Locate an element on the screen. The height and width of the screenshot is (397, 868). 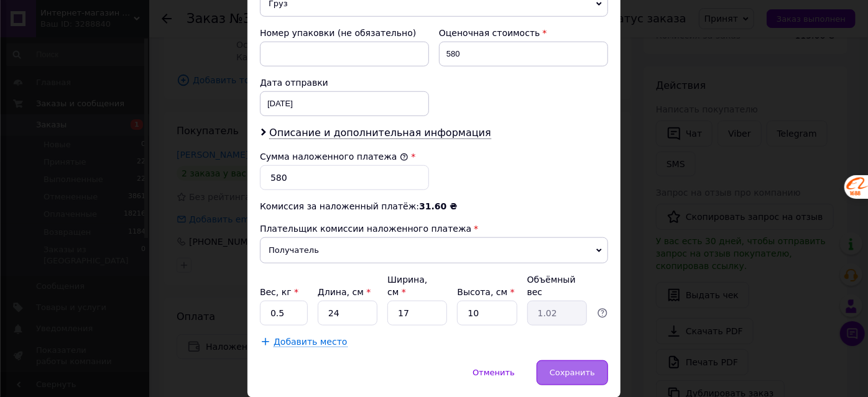
span: Описание и дополнительная информация is located at coordinates (380, 133).